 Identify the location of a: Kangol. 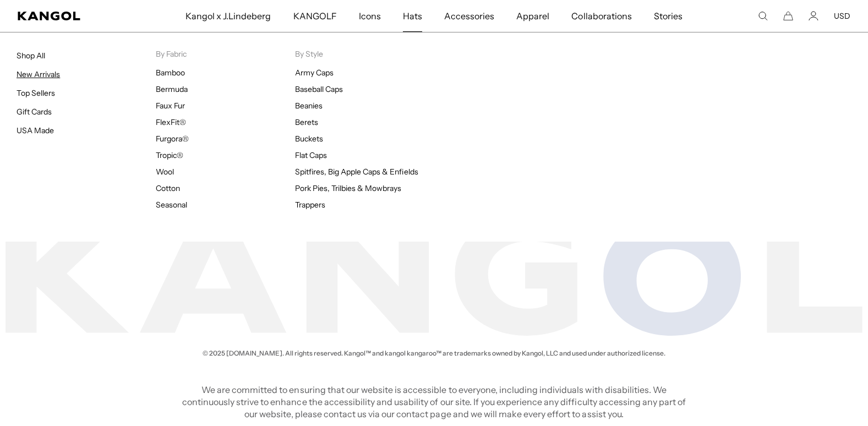
(70, 16).